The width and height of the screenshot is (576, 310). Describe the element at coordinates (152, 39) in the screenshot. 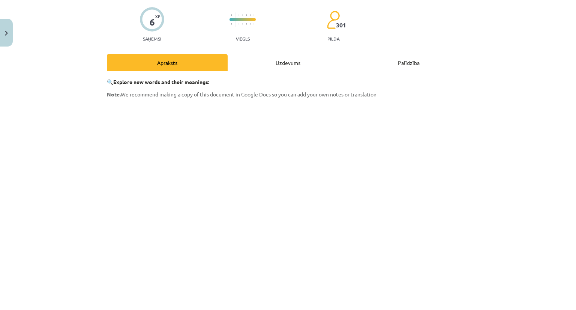

I see `p: Saņemsi` at that location.